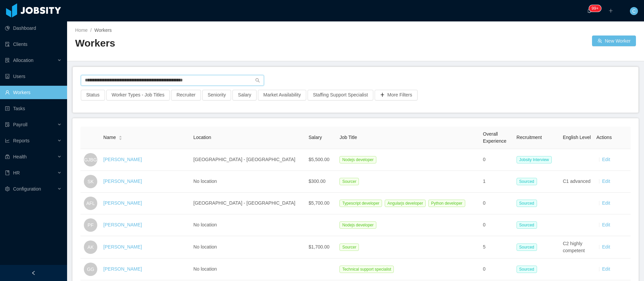 This screenshot has height=281, width=644. I want to click on button: Status, so click(93, 95).